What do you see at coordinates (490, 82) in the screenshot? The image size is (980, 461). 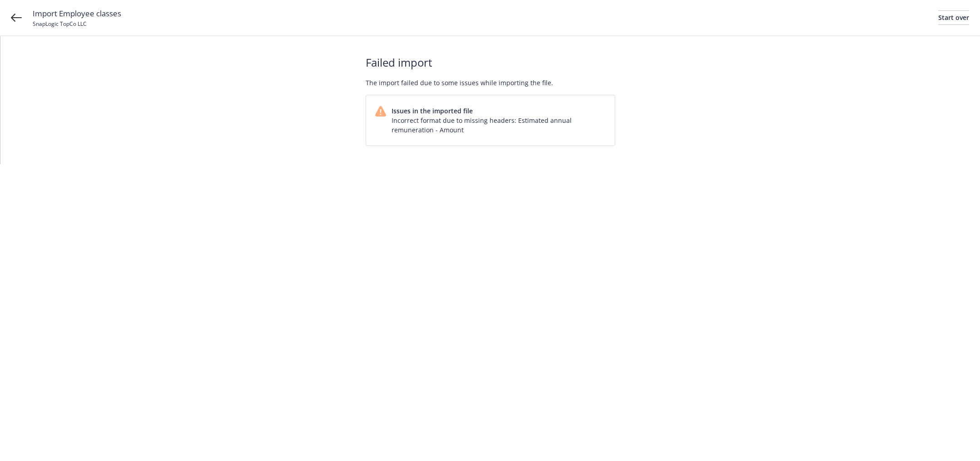 I see `span: The import failed due to some issues while importing the file.` at bounding box center [490, 82].